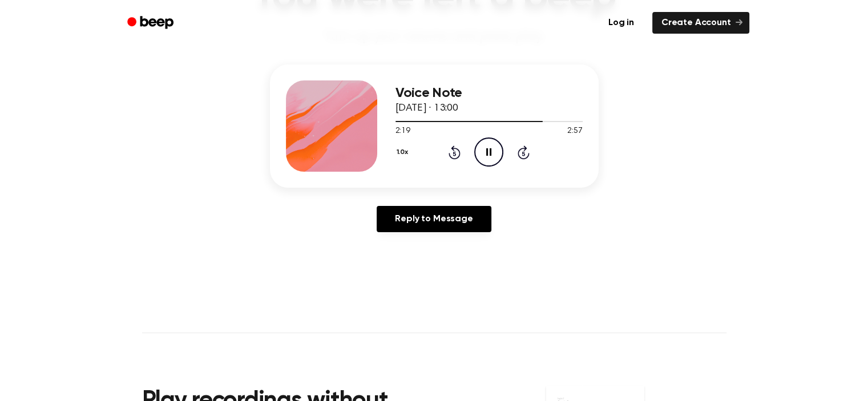 This screenshot has height=401, width=868. Describe the element at coordinates (403, 132) in the screenshot. I see `span: 2:19` at that location.